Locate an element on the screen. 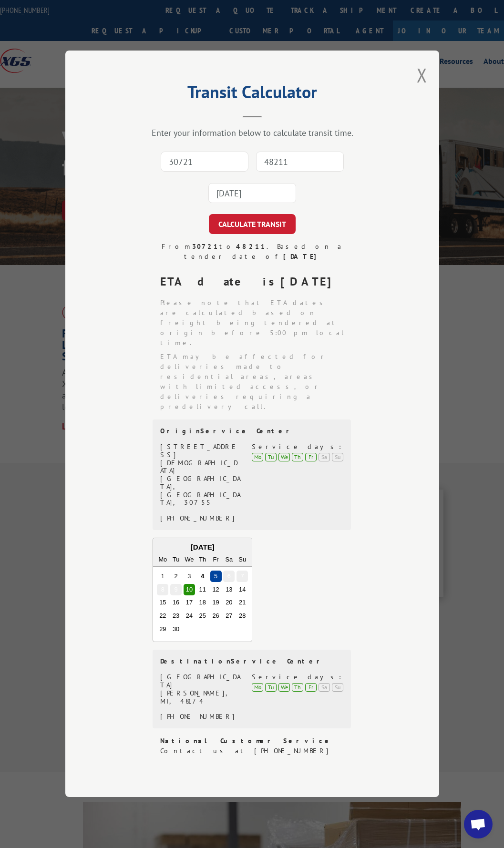  div: Choose Saturday, September 27th, 2025 is located at coordinates (229, 616).